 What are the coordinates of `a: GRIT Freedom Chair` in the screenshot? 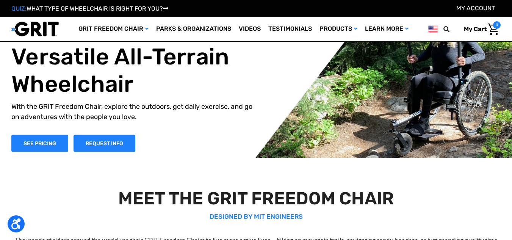 It's located at (113, 29).